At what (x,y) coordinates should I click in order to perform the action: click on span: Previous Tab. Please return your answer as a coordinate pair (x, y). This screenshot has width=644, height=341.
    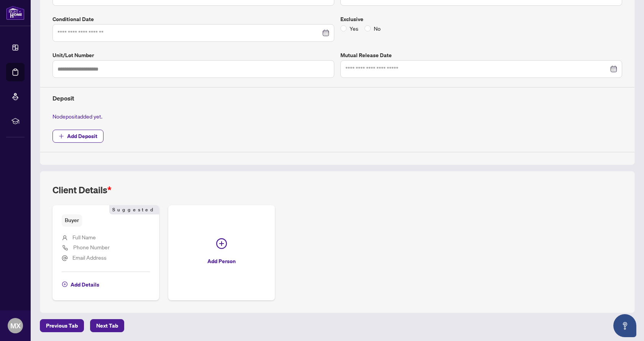
    Looking at the image, I should click on (62, 326).